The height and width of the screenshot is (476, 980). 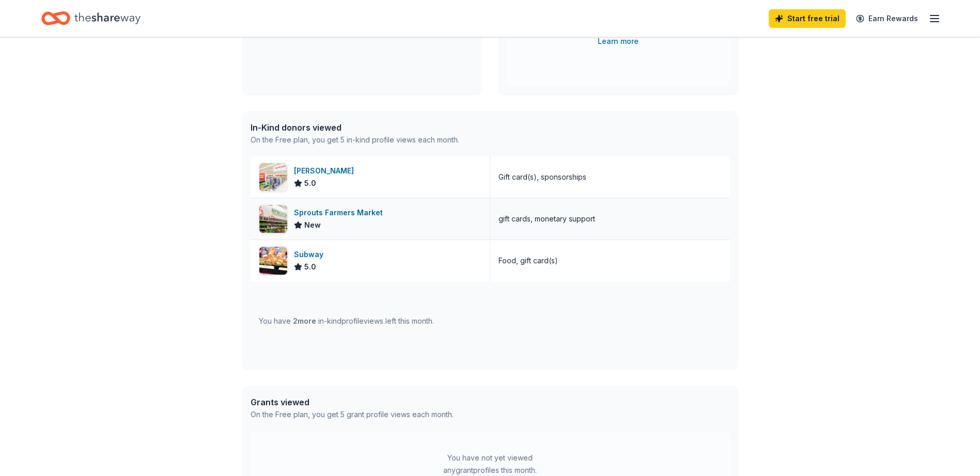 I want to click on a: Start free trial, so click(x=807, y=19).